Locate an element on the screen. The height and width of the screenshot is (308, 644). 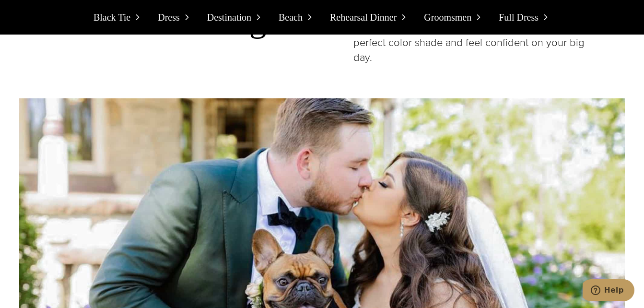
span: Destination is located at coordinates (229, 18).